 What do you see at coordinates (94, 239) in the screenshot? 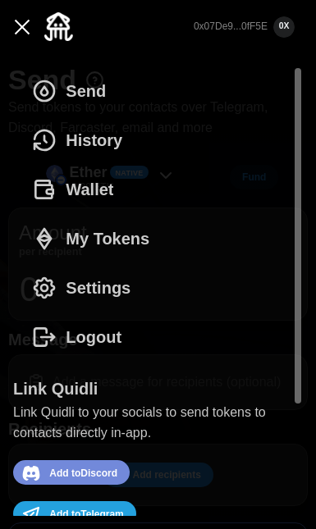
I see `button: My Tokens` at bounding box center [94, 239].